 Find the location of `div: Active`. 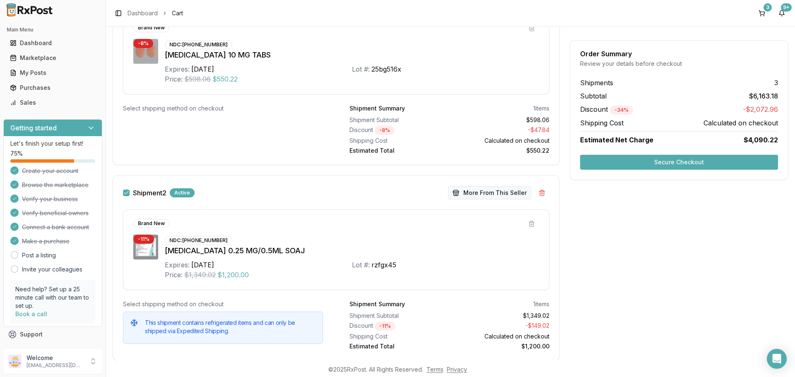

div: Active is located at coordinates (182, 193).